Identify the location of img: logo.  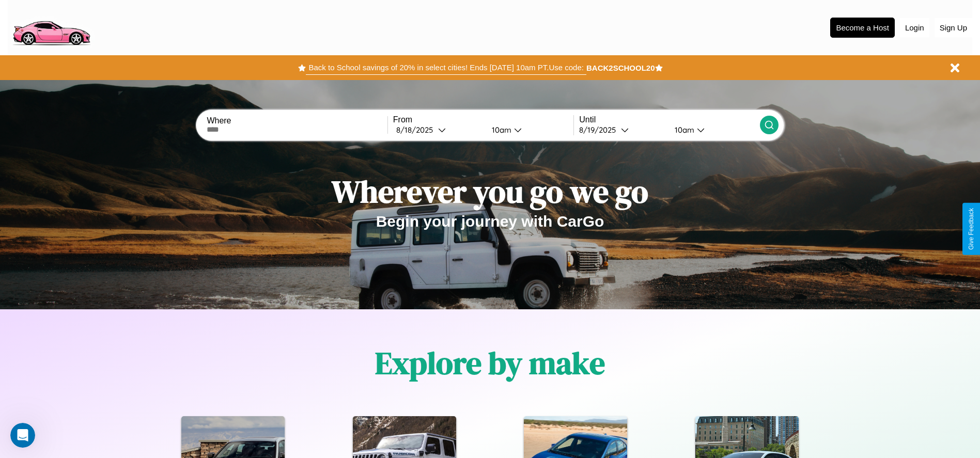
(51, 27).